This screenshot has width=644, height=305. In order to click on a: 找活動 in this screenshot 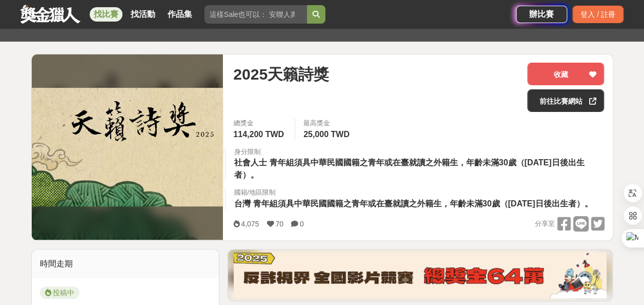, I will do `click(143, 14)`.